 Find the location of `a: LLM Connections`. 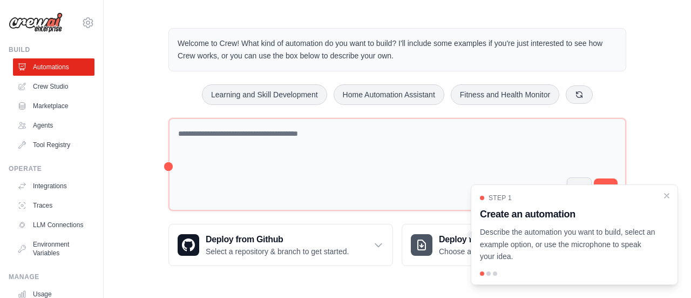

a: LLM Connections is located at coordinates (53, 225).